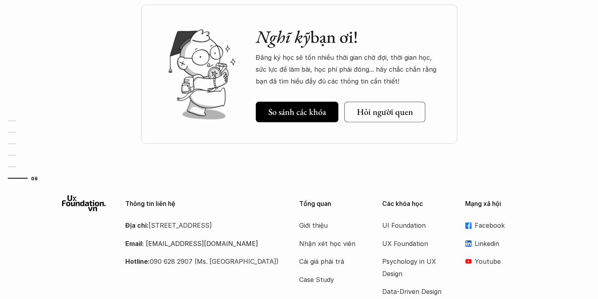 Image resolution: width=598 pixels, height=299 pixels. I want to click on h5: So sánh các khóa, so click(297, 112).